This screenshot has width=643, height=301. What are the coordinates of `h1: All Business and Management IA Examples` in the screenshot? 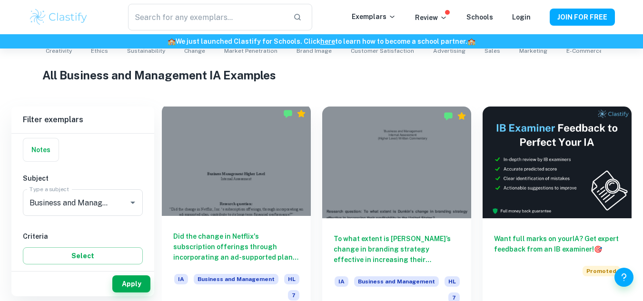 It's located at (321, 75).